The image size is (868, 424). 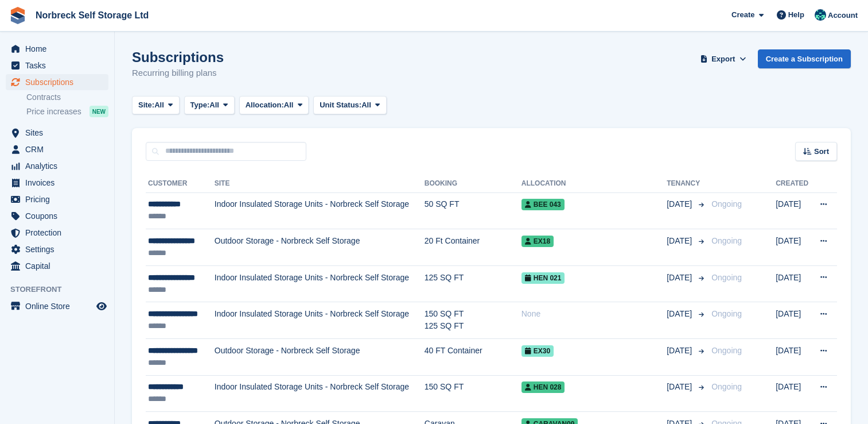 I want to click on span: Export, so click(x=723, y=59).